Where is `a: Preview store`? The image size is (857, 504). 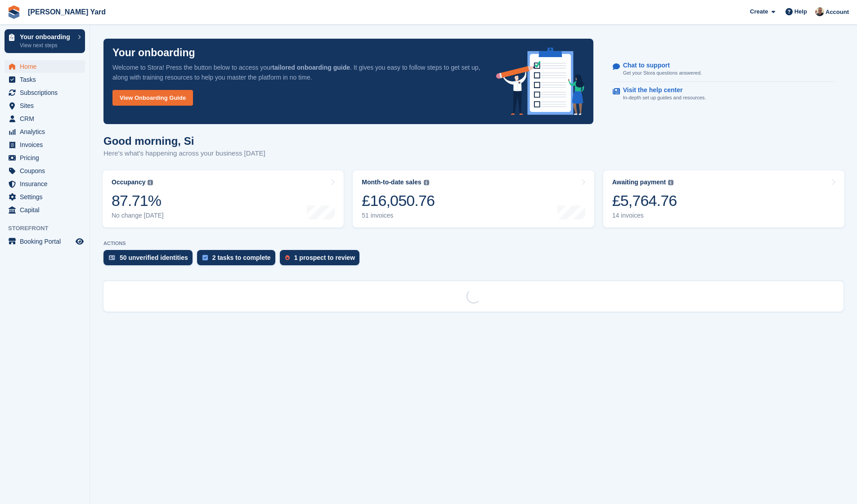
a: Preview store is located at coordinates (79, 242).